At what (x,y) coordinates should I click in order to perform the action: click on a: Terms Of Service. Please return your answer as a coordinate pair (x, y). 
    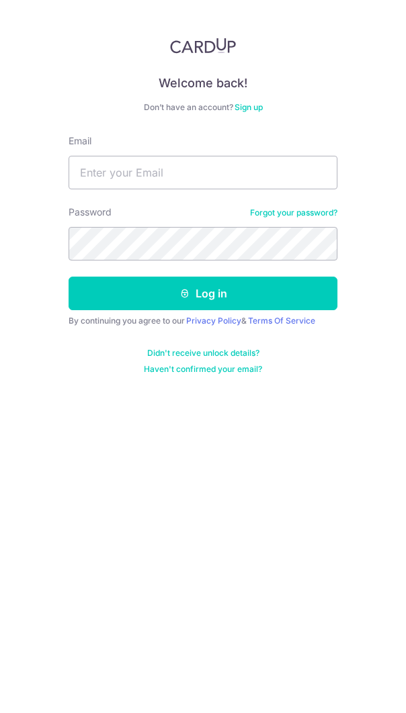
    Looking at the image, I should click on (281, 320).